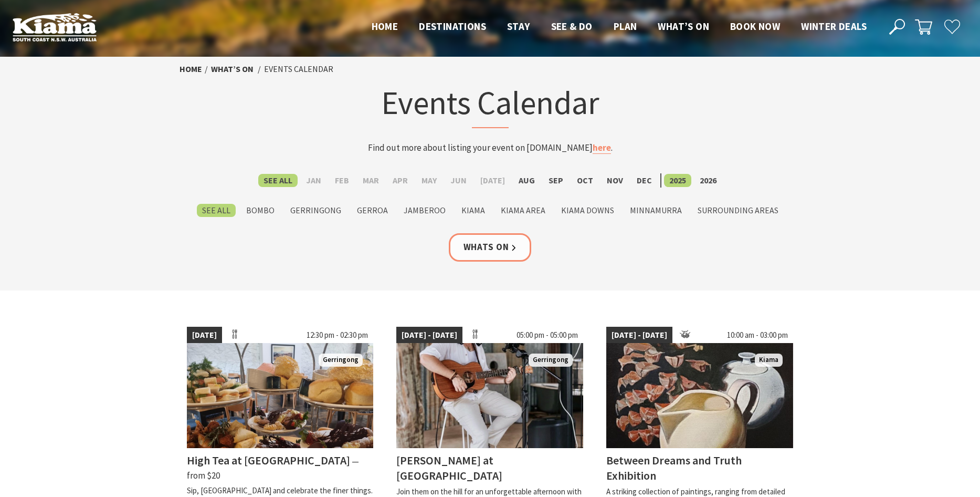 This screenshot has width=980, height=497. I want to click on label: 2026, so click(708, 180).